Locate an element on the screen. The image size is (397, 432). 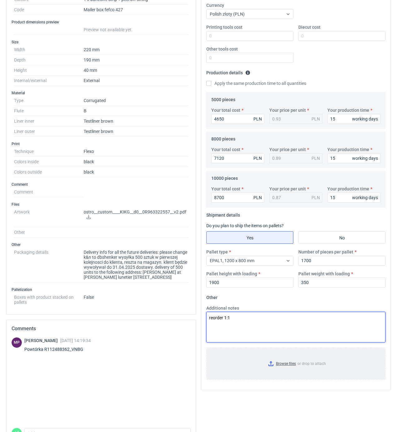
h3: Other is located at coordinates (101, 245).